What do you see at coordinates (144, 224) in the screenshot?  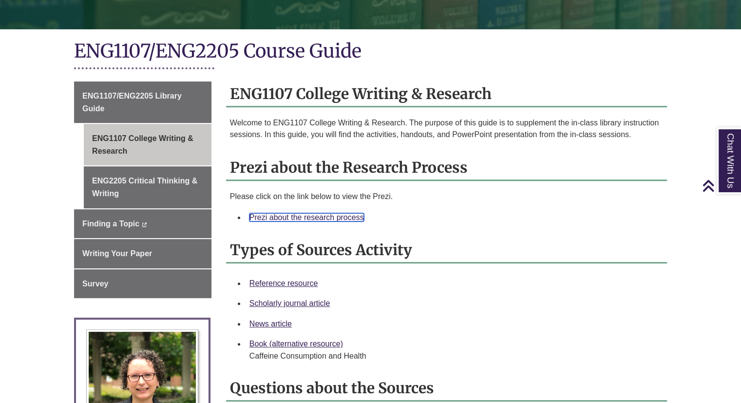 I see `i: This link opens in a new window` at bounding box center [144, 224].